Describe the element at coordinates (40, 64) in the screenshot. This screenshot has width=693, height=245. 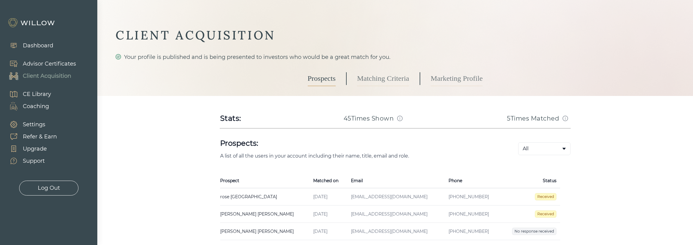
I see `a: Advisor Certificates` at that location.